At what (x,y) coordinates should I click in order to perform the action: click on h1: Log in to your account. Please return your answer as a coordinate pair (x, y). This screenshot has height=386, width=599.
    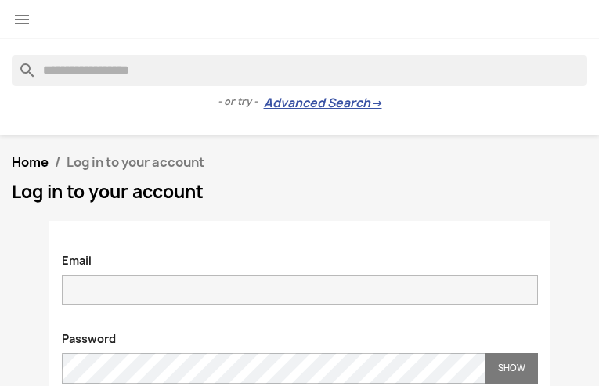
    Looking at the image, I should click on (299, 192).